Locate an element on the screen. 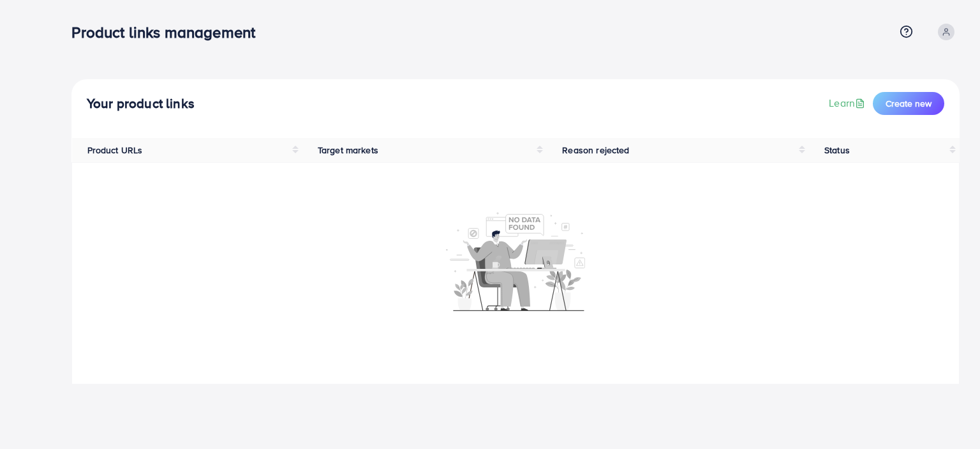 This screenshot has height=449, width=980. button: Create new is located at coordinates (908, 103).